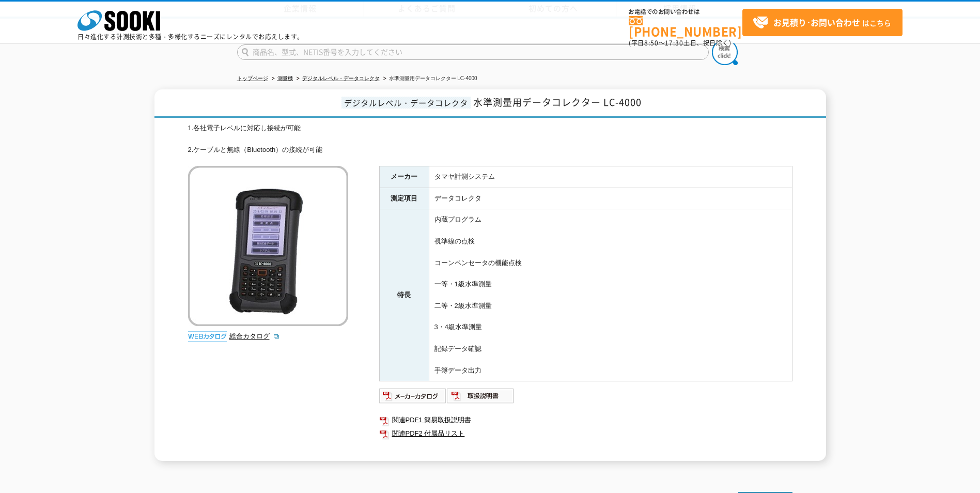  Describe the element at coordinates (190, 36) in the screenshot. I see `p: 日々進化する計測技術と多種・多様化するニーズにレンタルでお応えします。` at that location.